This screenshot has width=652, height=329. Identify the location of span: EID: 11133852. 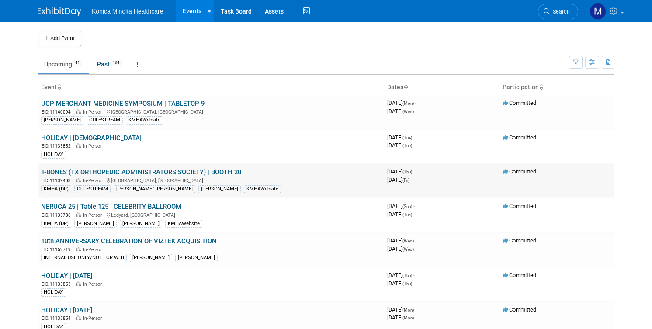
(58, 146).